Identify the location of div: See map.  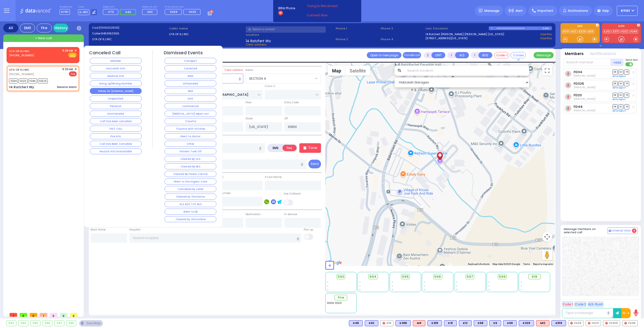
(91, 324).